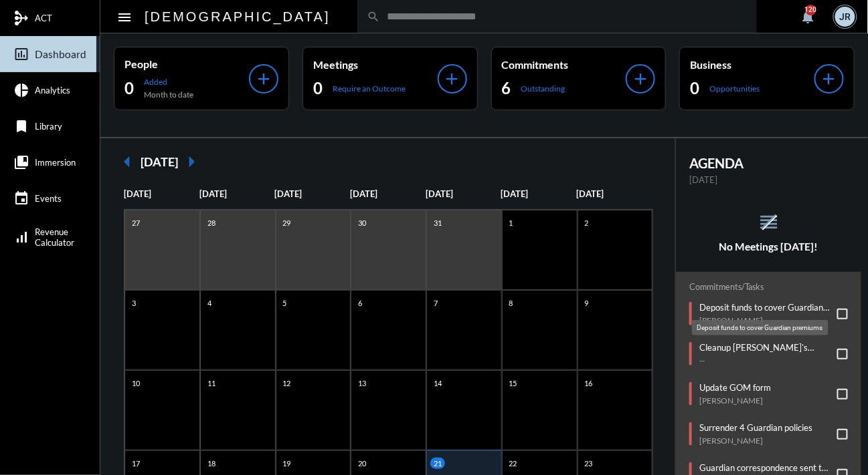 The width and height of the screenshot is (868, 475). Describe the element at coordinates (285, 303) in the screenshot. I see `p: 5` at that location.